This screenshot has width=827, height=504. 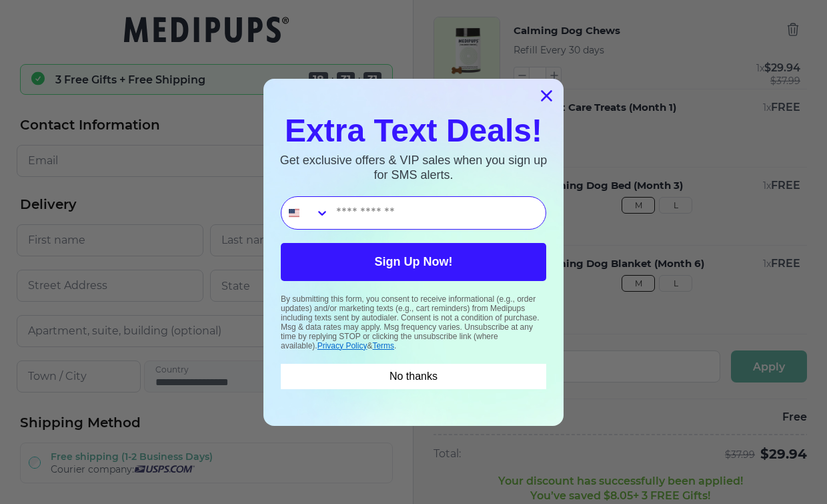 I want to click on button: Sign Up Now!, so click(x=414, y=262).